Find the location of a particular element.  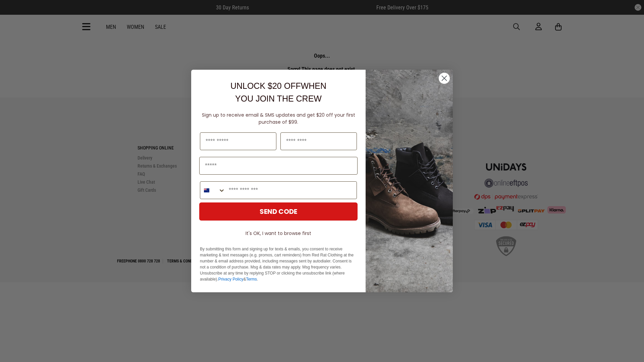

button: Open LiveChat chat widget is located at coordinates (16, 13).